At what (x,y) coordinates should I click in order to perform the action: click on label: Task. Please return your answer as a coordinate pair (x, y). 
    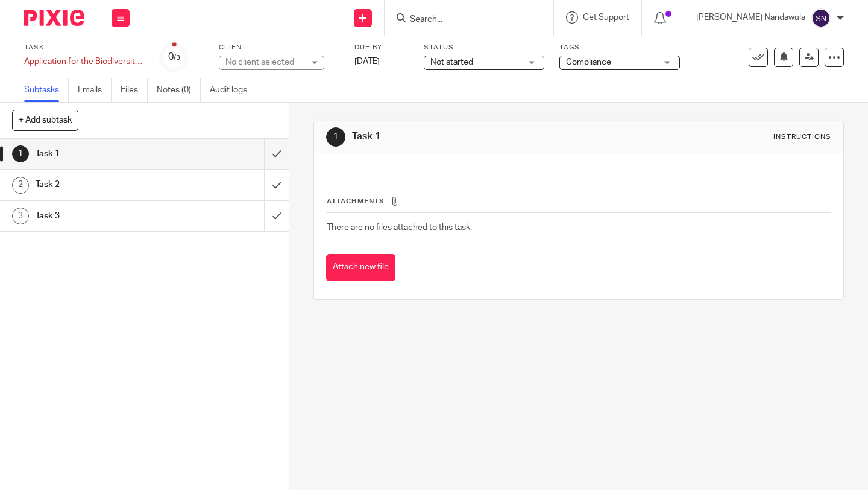
    Looking at the image, I should click on (84, 47).